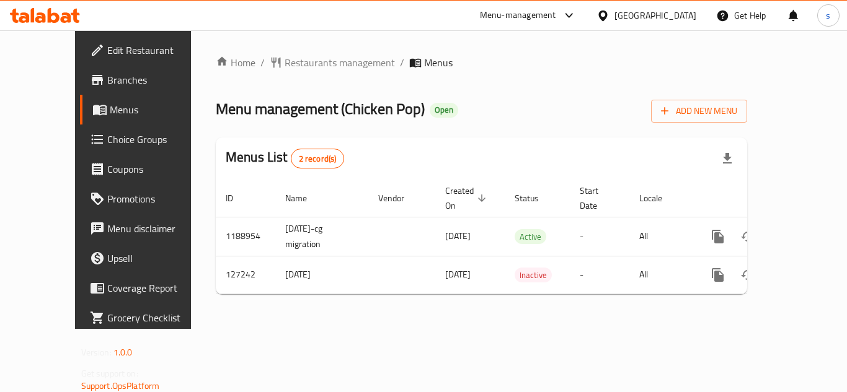 The image size is (847, 392). I want to click on span: Coverage Report, so click(157, 288).